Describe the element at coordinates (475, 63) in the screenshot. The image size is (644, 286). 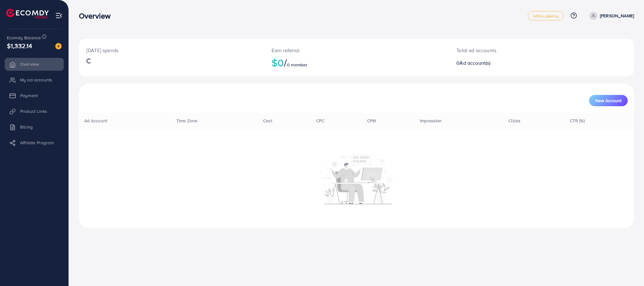
I see `span: Ad account(s)` at that location.